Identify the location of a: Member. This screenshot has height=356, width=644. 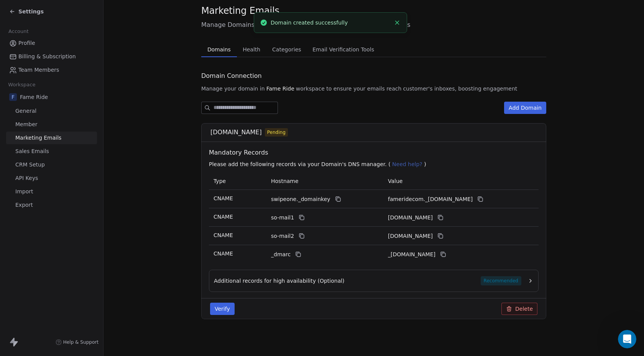
(51, 125).